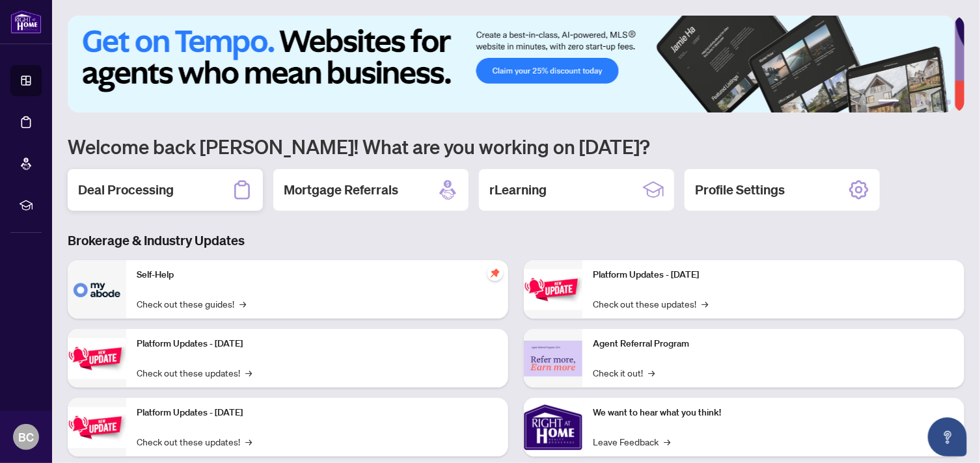 This screenshot has width=980, height=463. What do you see at coordinates (928, 102) in the screenshot?
I see `button: 4` at bounding box center [928, 102].